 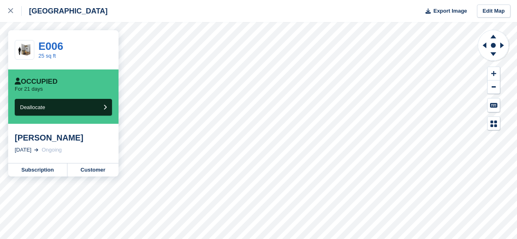 What do you see at coordinates (494, 123) in the screenshot?
I see `button: Map Legend` at bounding box center [494, 123].